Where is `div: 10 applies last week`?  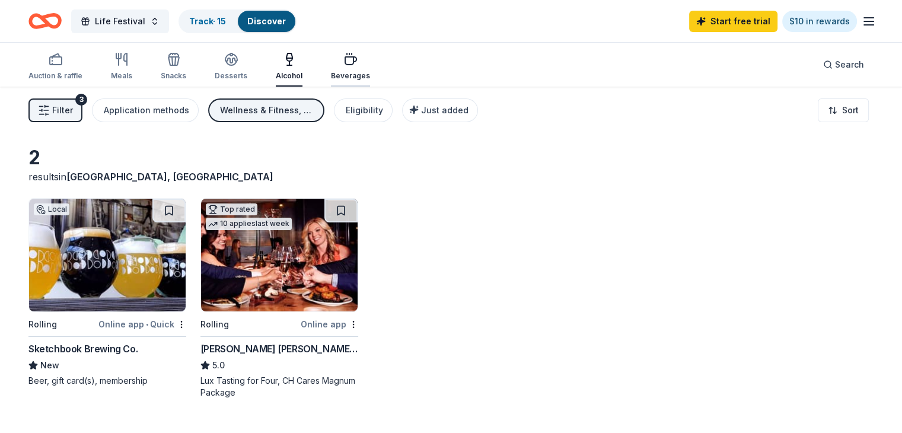 div: 10 applies last week is located at coordinates (248, 224).